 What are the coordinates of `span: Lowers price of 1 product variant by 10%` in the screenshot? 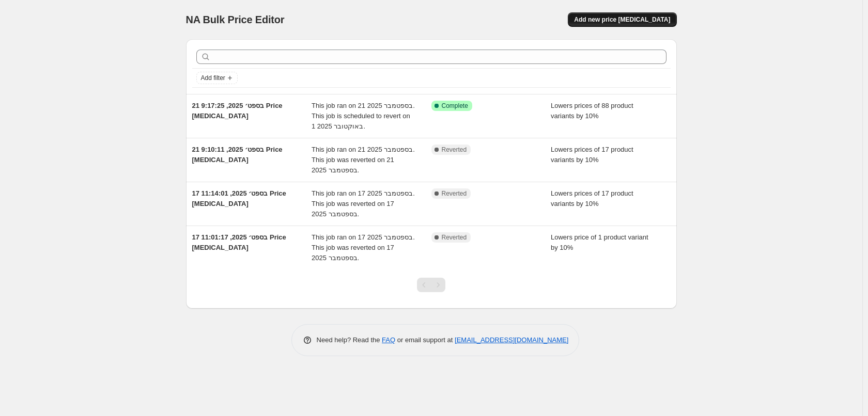 It's located at (599, 242).